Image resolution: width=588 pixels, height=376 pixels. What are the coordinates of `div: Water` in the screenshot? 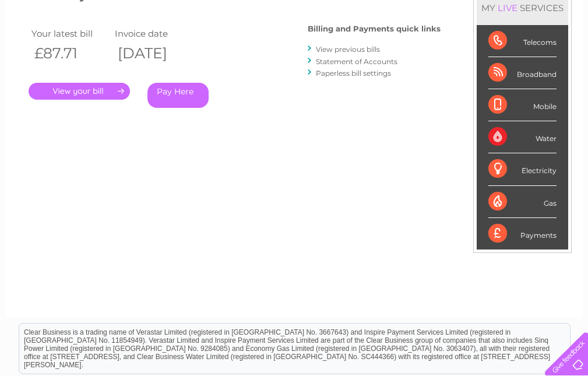 It's located at (522, 137).